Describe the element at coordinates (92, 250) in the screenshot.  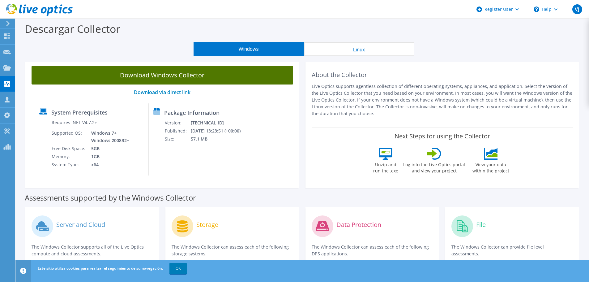
I see `p: The Windows Collector supports all of the Live Optics compute and cloud assessments.` at that location.